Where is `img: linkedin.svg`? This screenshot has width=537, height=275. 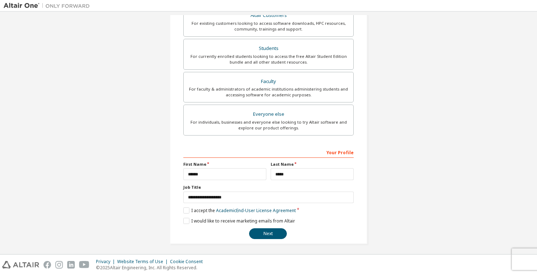
img: linkedin.svg is located at coordinates (71, 264).